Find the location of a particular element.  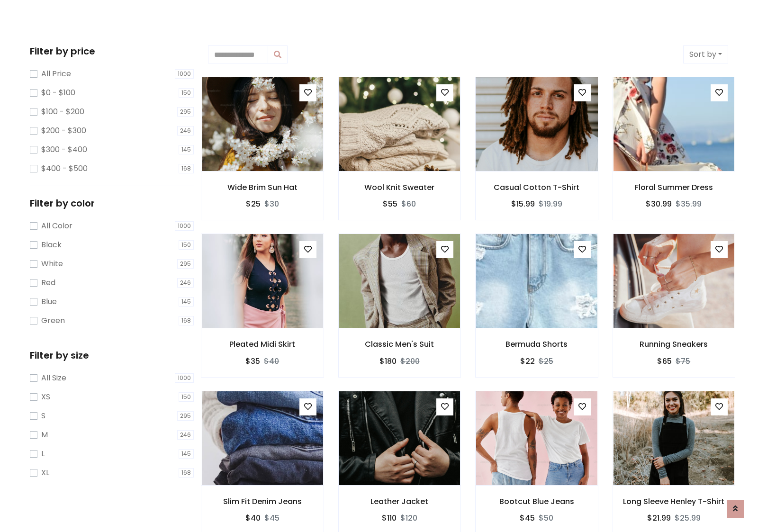

del: $25.99 is located at coordinates (688, 518).